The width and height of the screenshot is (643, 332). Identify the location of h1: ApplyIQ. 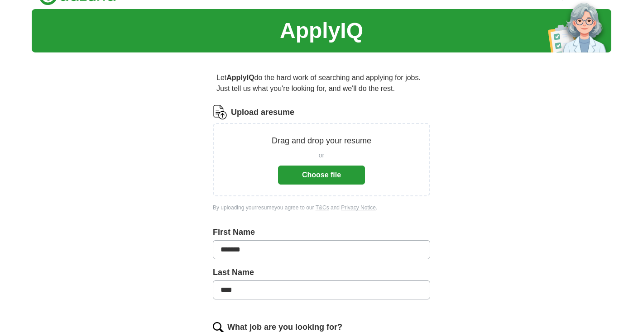
(321, 31).